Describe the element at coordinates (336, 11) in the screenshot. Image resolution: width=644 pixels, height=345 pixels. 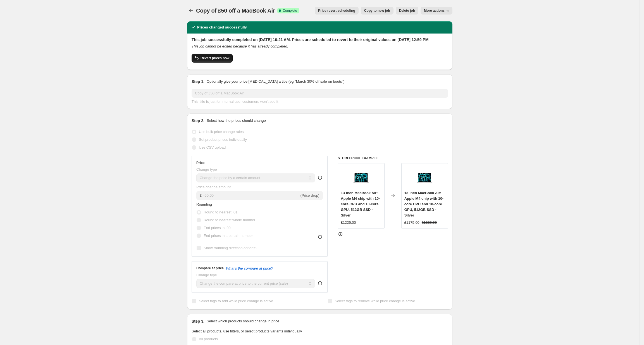
I see `button: Price revert scheduling` at that location.